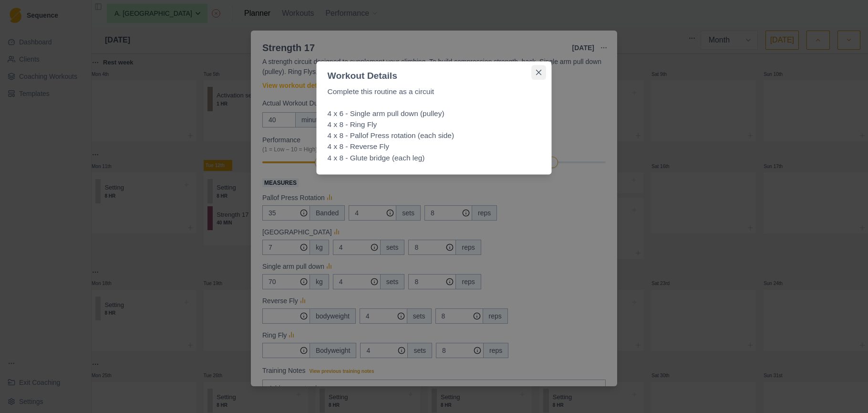 The width and height of the screenshot is (868, 413). What do you see at coordinates (434, 92) in the screenshot?
I see `p: Complete this routine as a circuit` at bounding box center [434, 92].